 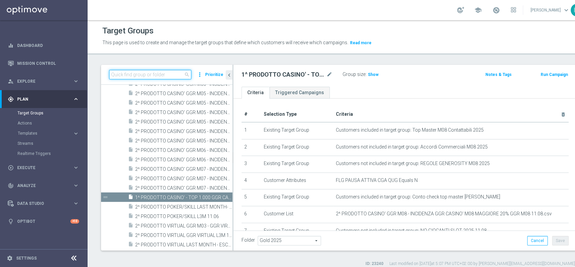 What do you see at coordinates (229, 75) in the screenshot?
I see `i: chevron_left` at bounding box center [229, 75].